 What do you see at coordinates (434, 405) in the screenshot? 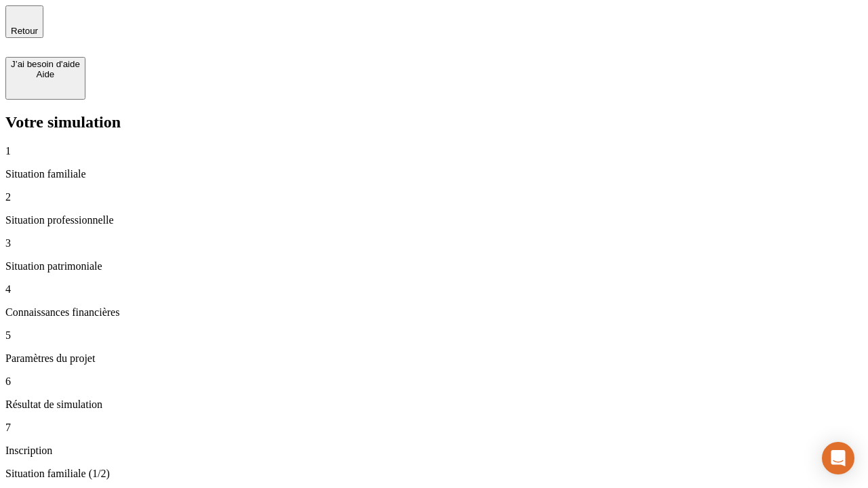
I see `p: Résultat de simulation` at bounding box center [434, 405].